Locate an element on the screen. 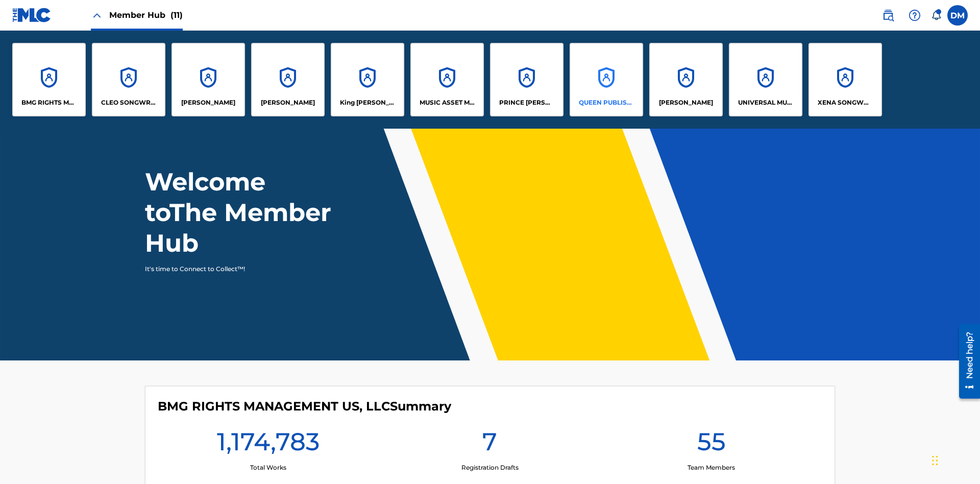 The height and width of the screenshot is (484, 980). p: RONALD MCTESTERSON is located at coordinates (686, 103).